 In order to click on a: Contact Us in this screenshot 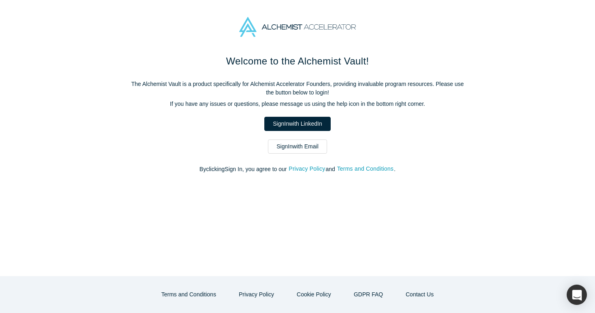, I will do `click(420, 294)`.